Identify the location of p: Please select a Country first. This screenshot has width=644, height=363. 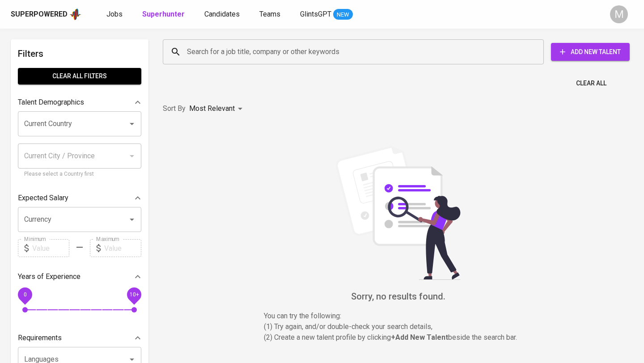
(80, 174).